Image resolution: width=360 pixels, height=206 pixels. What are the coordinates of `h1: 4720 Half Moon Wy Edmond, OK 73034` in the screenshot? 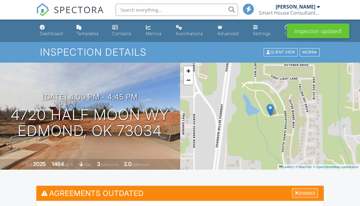 It's located at (90, 123).